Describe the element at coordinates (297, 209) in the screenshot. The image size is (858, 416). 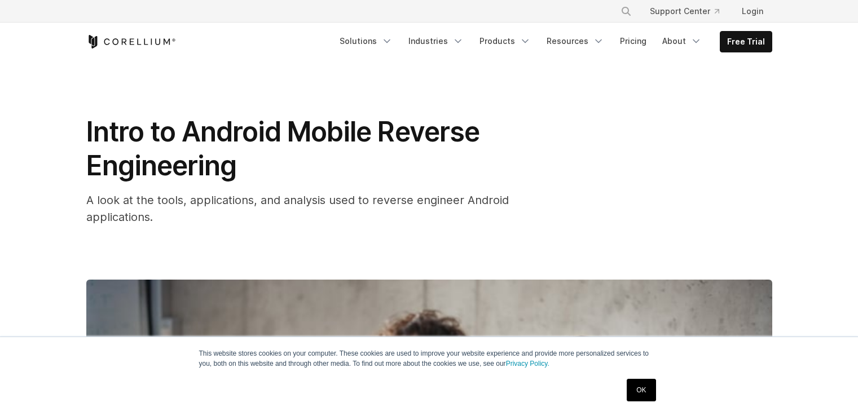
I see `span: A look at the tools, applications, and analysis used to reverse engineer Android applications.` at that location.